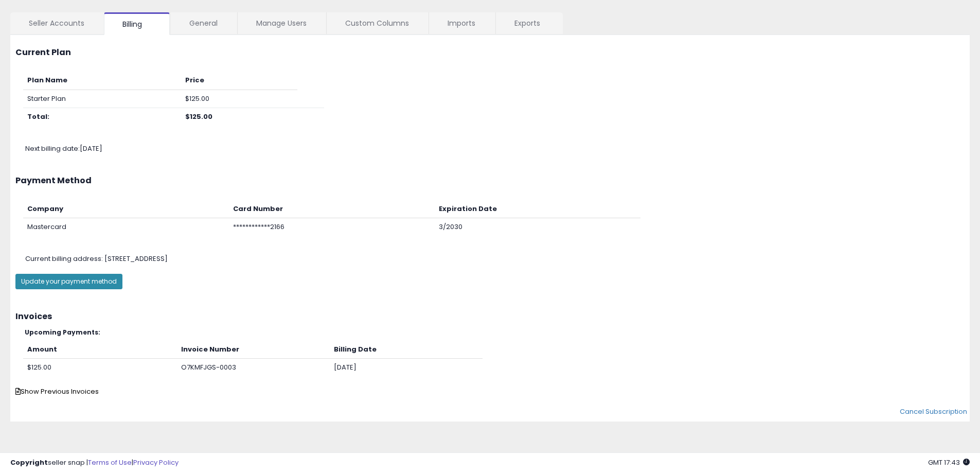 The width and height of the screenshot is (980, 473). What do you see at coordinates (332, 209) in the screenshot?
I see `th: Card Number` at bounding box center [332, 209].